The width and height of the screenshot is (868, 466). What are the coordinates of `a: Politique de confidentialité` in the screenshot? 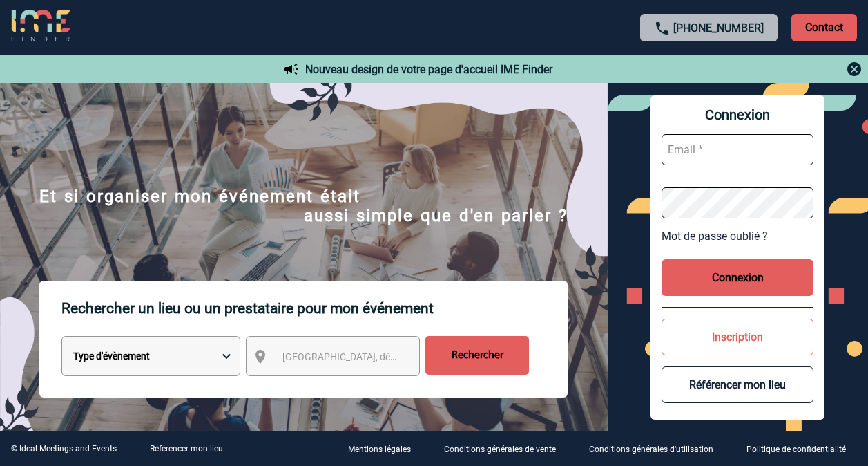 It's located at (802, 449).